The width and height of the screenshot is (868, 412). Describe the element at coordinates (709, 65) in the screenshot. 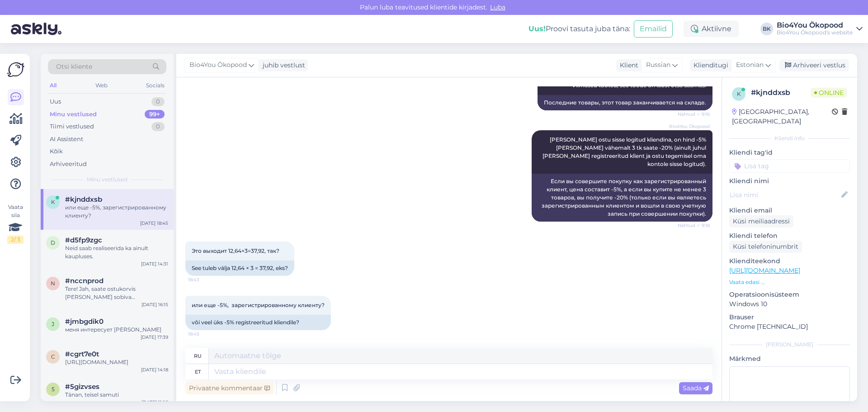

I see `div: Klienditugi` at that location.